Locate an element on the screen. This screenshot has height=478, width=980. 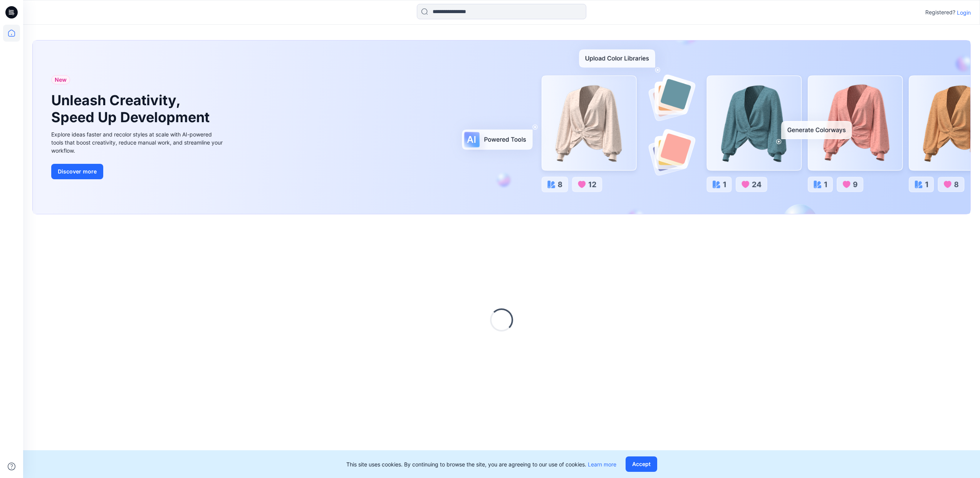
button: Discover more is located at coordinates (77, 171).